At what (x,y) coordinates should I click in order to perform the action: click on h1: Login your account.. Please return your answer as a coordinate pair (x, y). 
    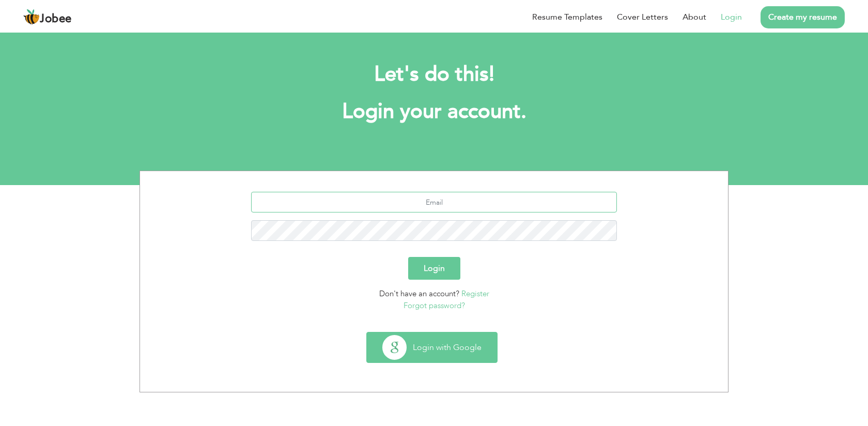
    Looking at the image, I should click on (434, 112).